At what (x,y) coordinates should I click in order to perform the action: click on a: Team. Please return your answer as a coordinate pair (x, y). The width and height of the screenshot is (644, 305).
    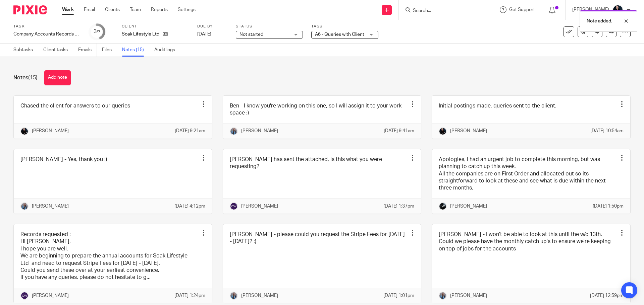
    Looking at the image, I should click on (135, 10).